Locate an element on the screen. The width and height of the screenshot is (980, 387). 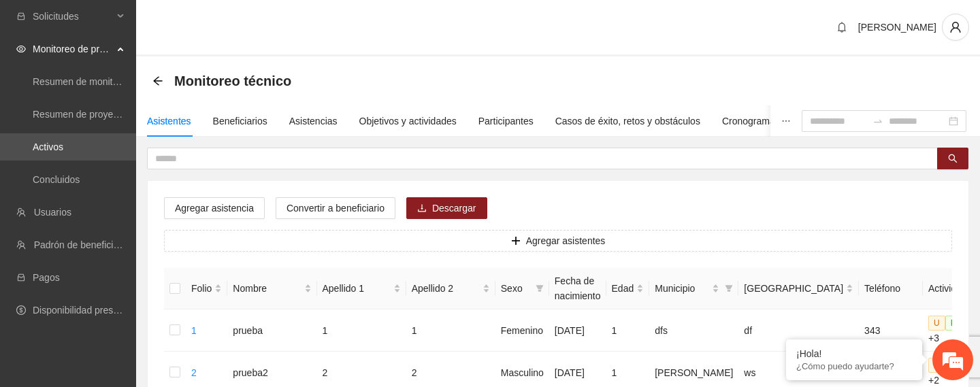
div: Minimizar ventana de chat en vivo is located at coordinates (239, 23).